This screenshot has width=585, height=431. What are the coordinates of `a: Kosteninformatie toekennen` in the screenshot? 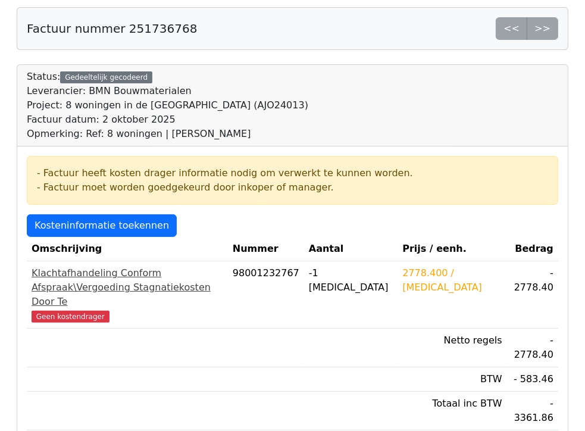 It's located at (102, 226).